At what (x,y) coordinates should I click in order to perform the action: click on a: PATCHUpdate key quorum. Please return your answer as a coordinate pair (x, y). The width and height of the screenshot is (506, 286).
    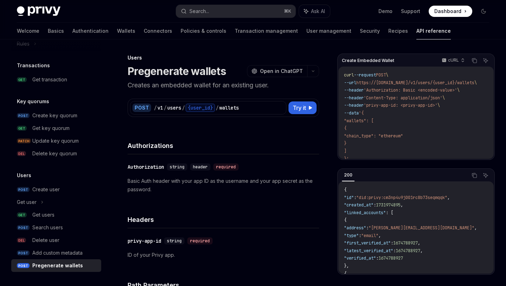
    Looking at the image, I should click on (56, 141).